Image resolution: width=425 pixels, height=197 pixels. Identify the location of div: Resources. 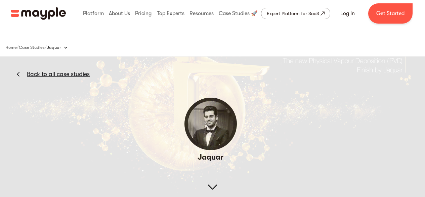
(202, 13).